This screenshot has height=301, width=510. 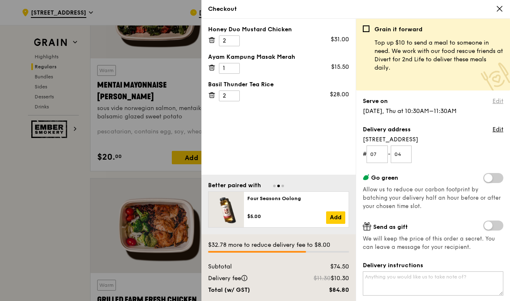 What do you see at coordinates (278, 30) in the screenshot?
I see `div: Honey Duo Mustard Chicken` at bounding box center [278, 30].